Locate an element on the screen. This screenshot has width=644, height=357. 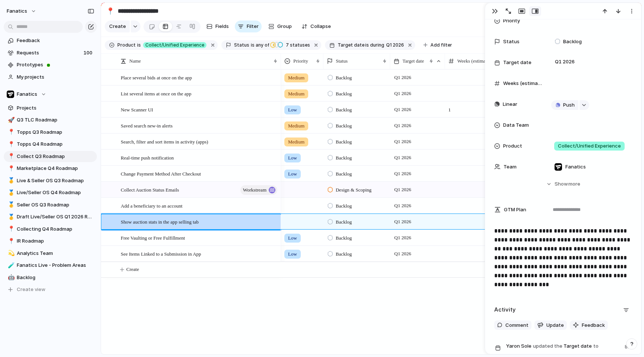
span: Saved search new-in alerts is located at coordinates (146, 125).